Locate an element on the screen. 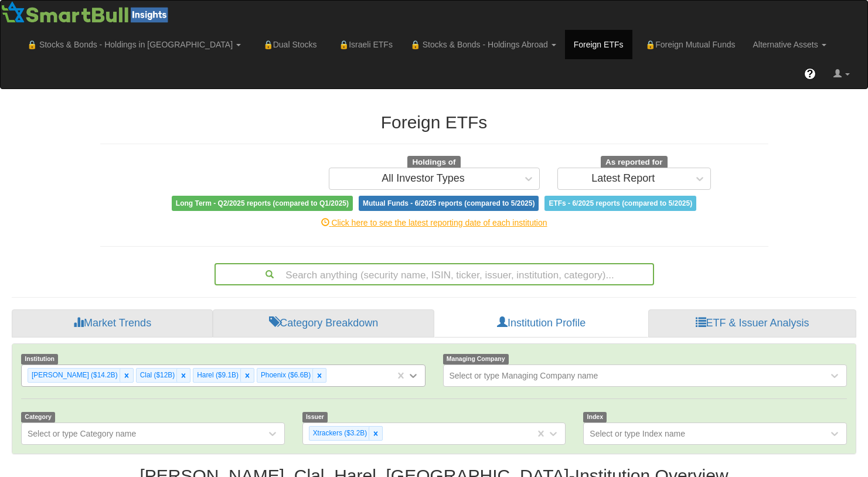 This screenshot has width=868, height=477. a: Foreign ETFs is located at coordinates (599, 45).